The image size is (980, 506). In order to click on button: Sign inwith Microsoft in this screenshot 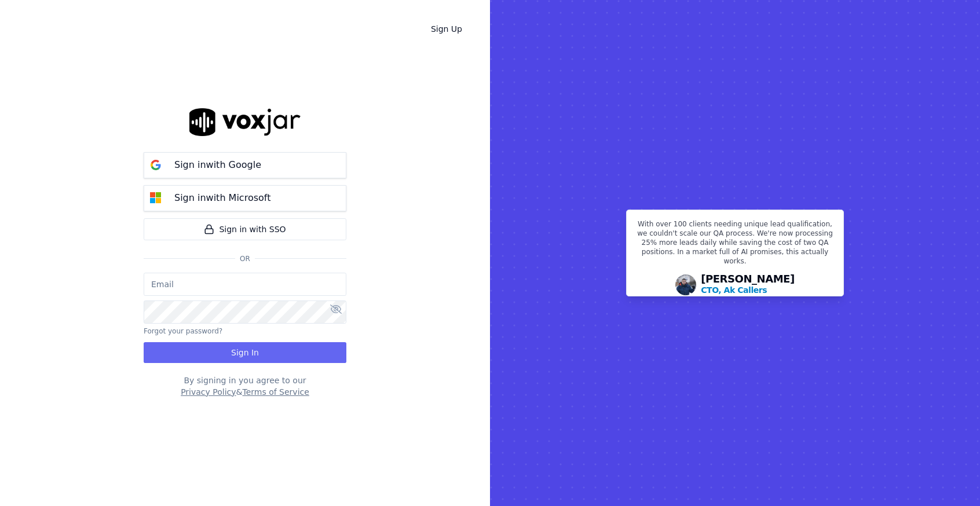, I will do `click(245, 198)`.